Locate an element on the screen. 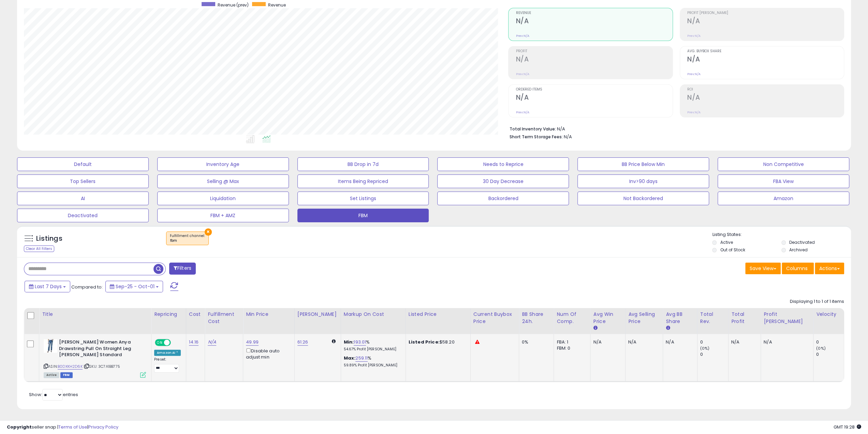 The image size is (868, 434). span: OFF is located at coordinates (175, 342).